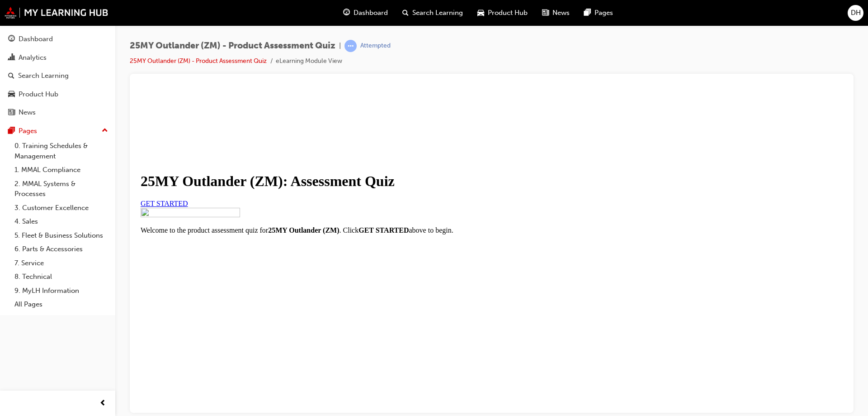  Describe the element at coordinates (57, 13) in the screenshot. I see `img: mmal` at that location.